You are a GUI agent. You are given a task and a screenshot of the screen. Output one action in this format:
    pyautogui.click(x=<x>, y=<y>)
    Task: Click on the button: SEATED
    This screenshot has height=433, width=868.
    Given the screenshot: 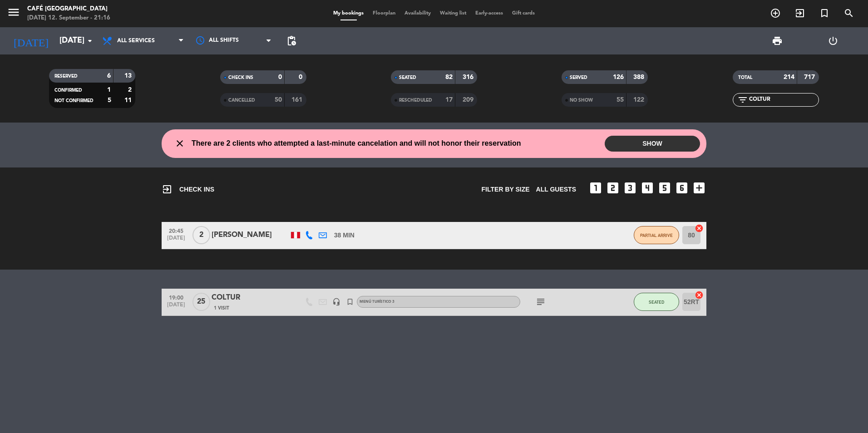 What is the action you would take?
    pyautogui.click(x=657, y=302)
    